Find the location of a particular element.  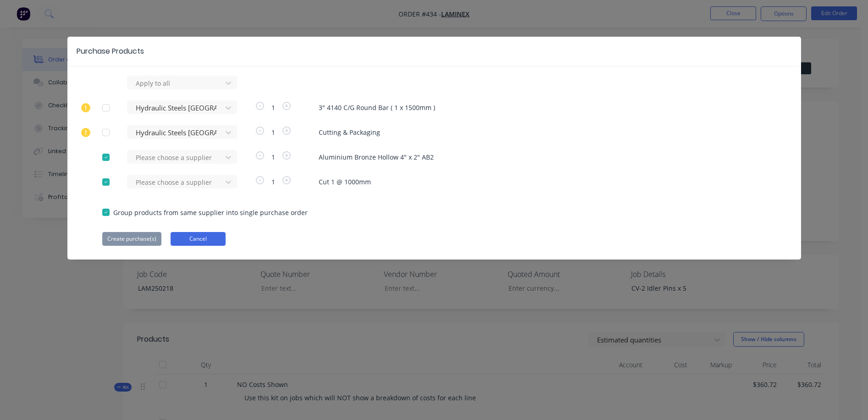

span: Cutting & Packaging is located at coordinates (543, 132).